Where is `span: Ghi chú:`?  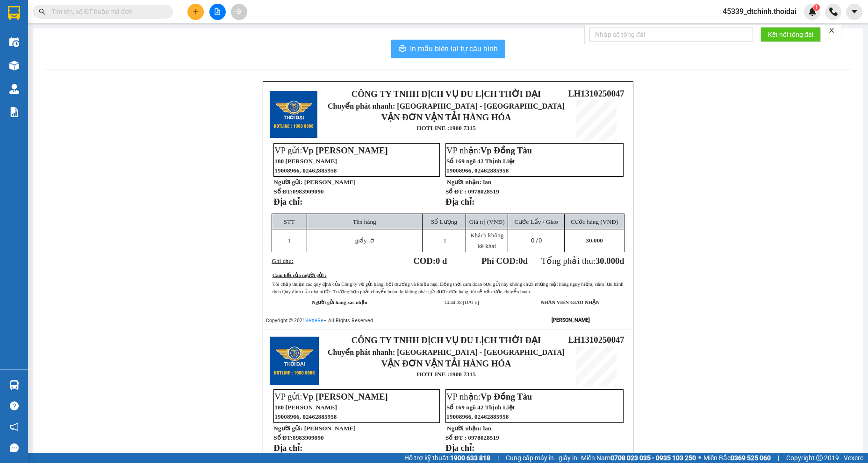
span: Ghi chú: is located at coordinates (282, 260).